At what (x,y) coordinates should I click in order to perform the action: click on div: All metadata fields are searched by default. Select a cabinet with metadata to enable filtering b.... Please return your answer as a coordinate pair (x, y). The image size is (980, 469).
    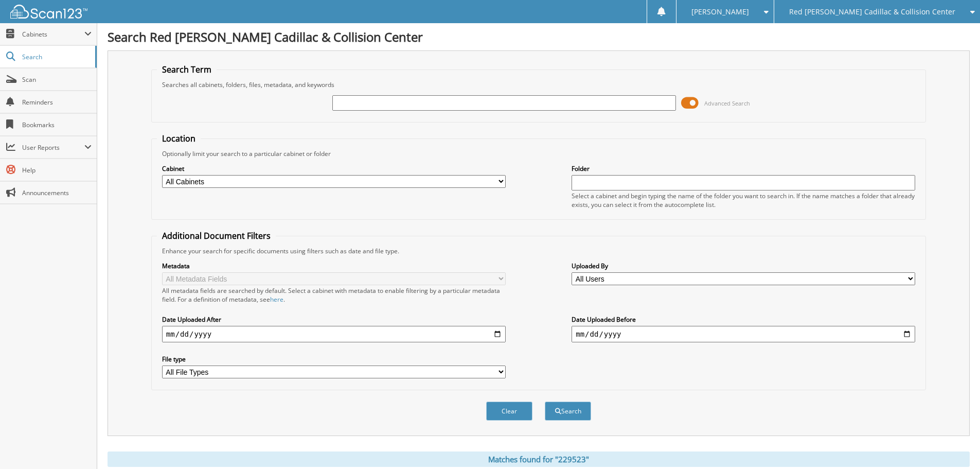
    Looking at the image, I should click on (334, 295).